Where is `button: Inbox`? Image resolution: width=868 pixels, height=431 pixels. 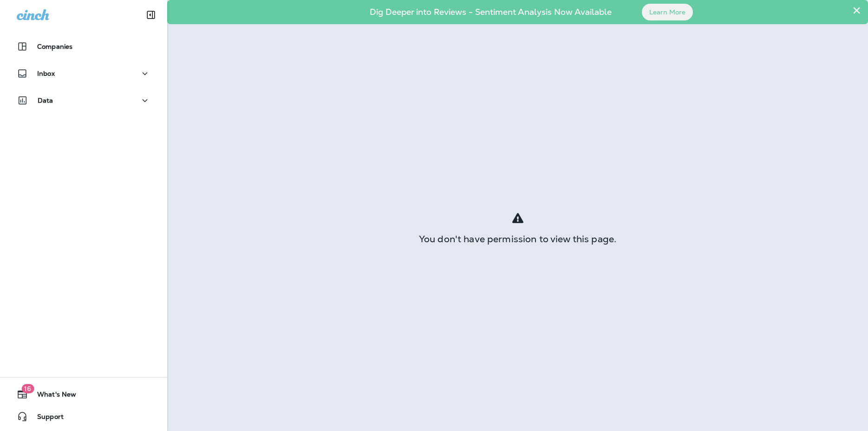 button: Inbox is located at coordinates (84, 73).